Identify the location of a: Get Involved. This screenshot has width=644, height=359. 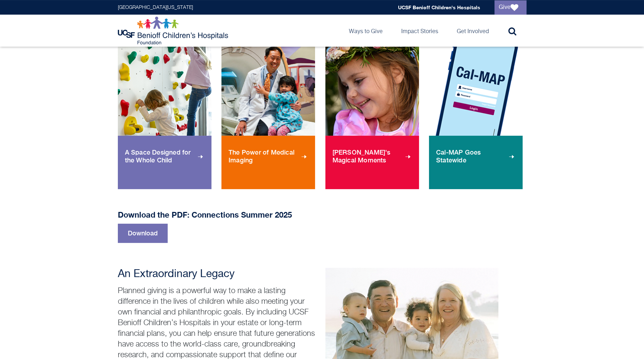
(473, 31).